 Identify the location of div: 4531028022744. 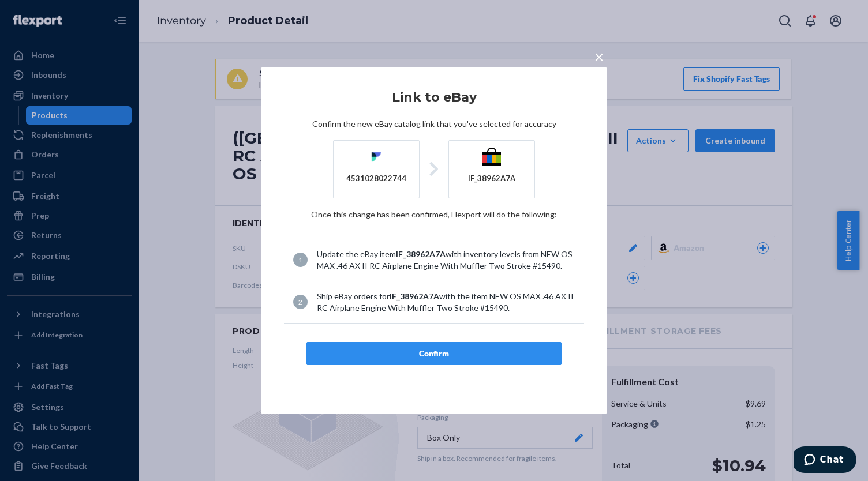
(376, 178).